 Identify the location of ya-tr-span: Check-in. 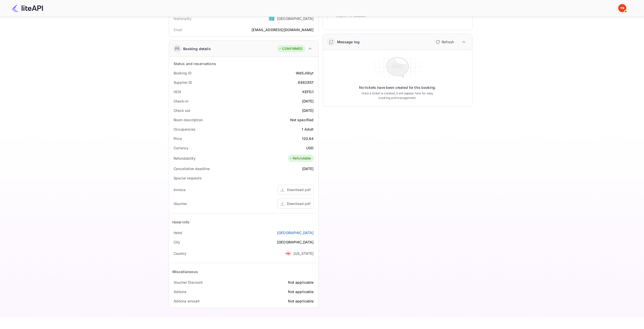
(181, 101).